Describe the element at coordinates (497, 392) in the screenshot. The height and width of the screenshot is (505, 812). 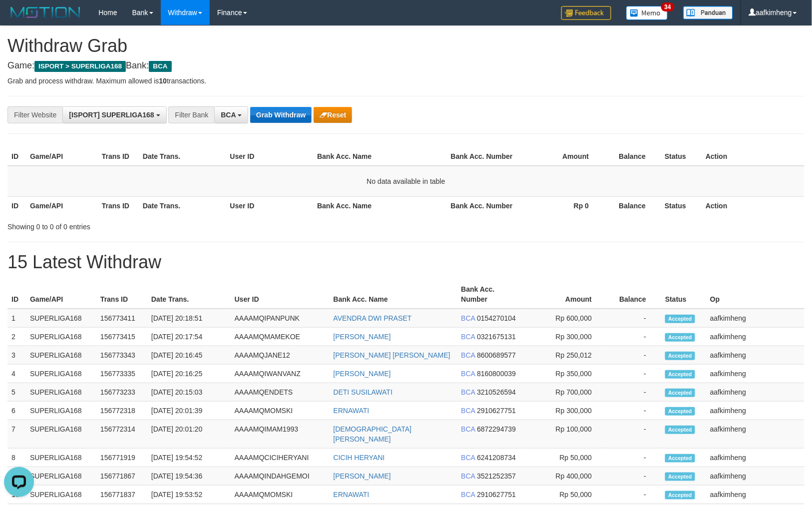
I see `span: Copy 3210526594 to clipboard` at that location.